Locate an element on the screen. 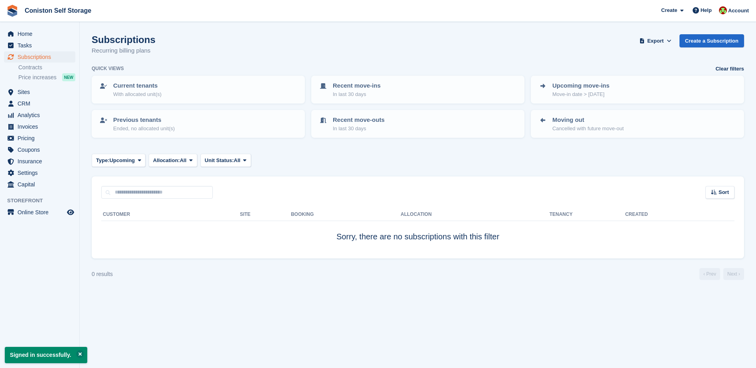 The height and width of the screenshot is (368, 756). span: Insurance is located at coordinates (41, 162).